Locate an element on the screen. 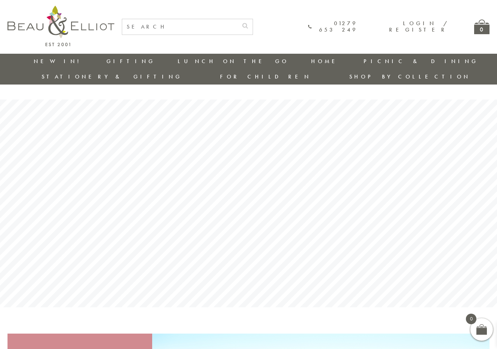  a: For Children is located at coordinates (266, 77).